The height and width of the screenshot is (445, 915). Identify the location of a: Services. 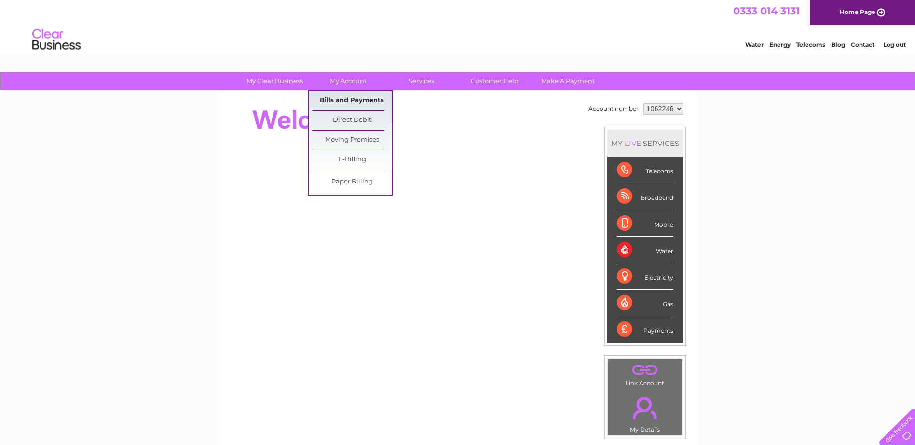
(421, 81).